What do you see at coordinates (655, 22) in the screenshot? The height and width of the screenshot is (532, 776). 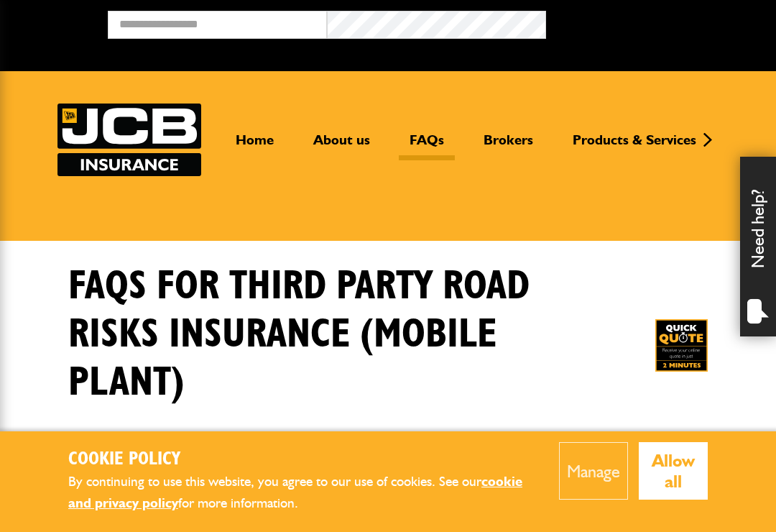 I see `button: Broker Login` at bounding box center [655, 22].